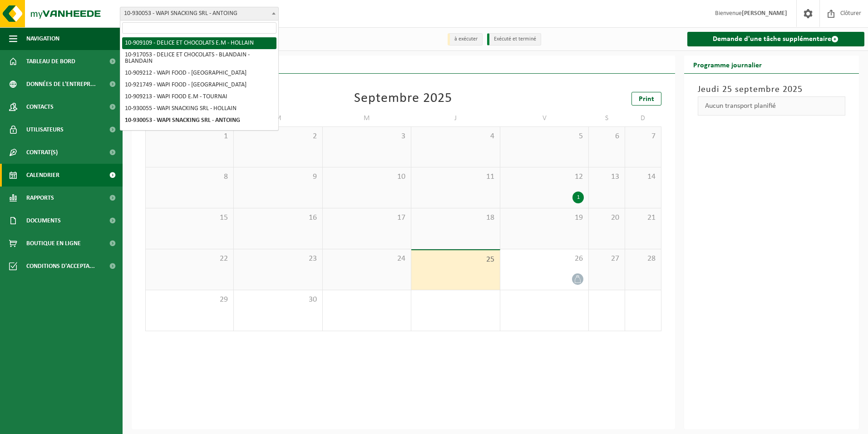  Describe the element at coordinates (644, 119) in the screenshot. I see `td: D` at that location.